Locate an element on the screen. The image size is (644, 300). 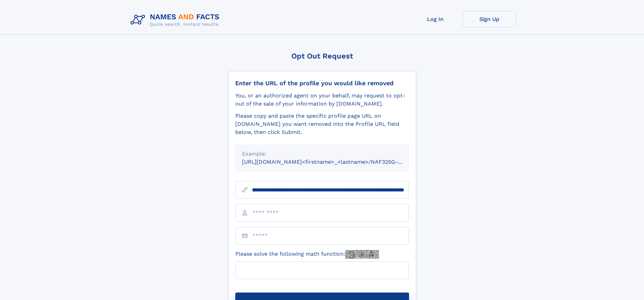
div: Example: is located at coordinates (323, 154).